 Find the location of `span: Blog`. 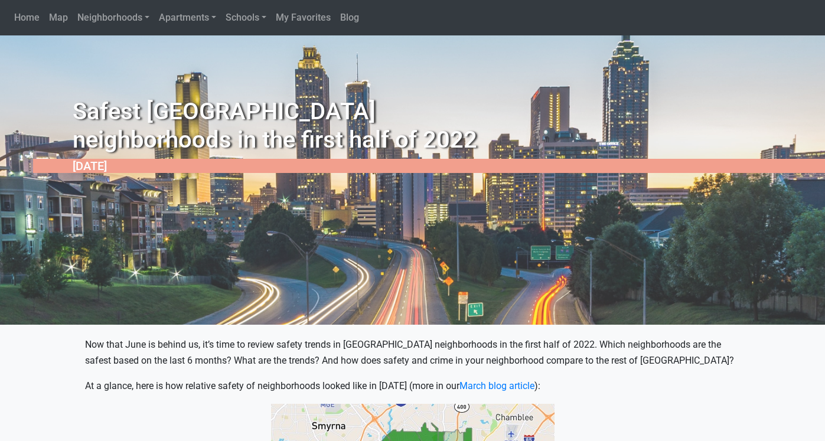

span: Blog is located at coordinates (350, 17).